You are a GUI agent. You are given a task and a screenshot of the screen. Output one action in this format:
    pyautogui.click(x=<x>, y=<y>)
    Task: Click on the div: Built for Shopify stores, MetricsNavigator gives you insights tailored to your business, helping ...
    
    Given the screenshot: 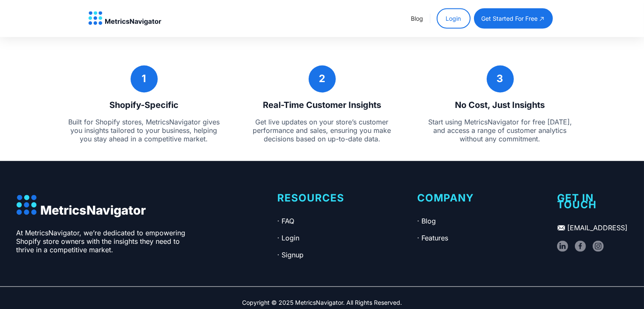 What is the action you would take?
    pyautogui.click(x=144, y=131)
    